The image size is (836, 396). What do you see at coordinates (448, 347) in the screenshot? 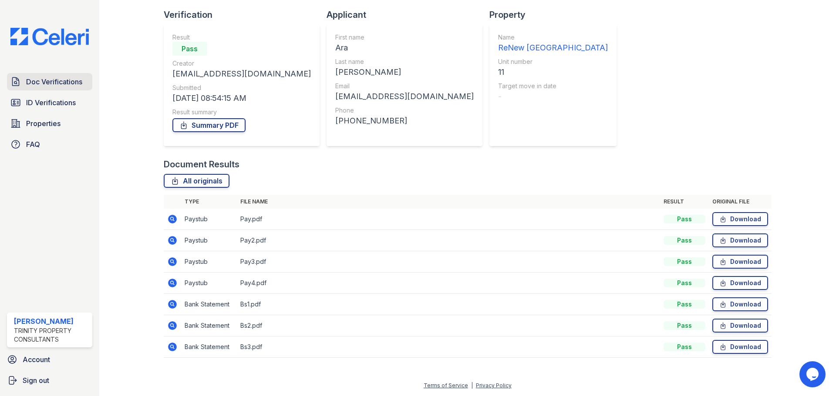
I see `td: Bs3.pdf` at bounding box center [448, 347].